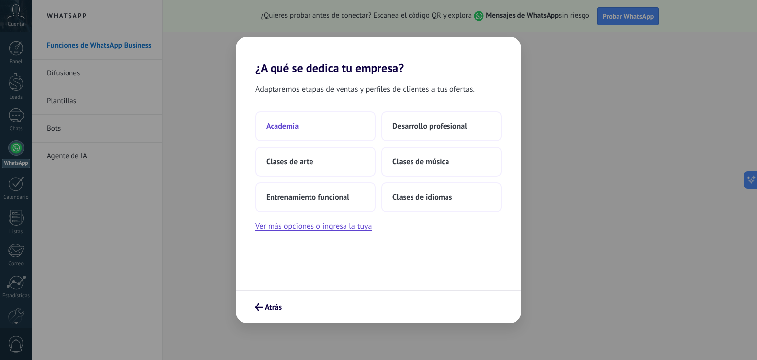 This screenshot has width=757, height=360. What do you see at coordinates (442, 162) in the screenshot?
I see `button: Clases de música` at bounding box center [442, 162].